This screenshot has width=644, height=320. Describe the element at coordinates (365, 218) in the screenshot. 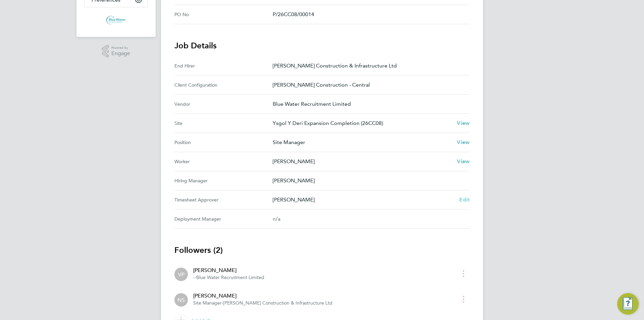

I see `div: n/a` at that location.